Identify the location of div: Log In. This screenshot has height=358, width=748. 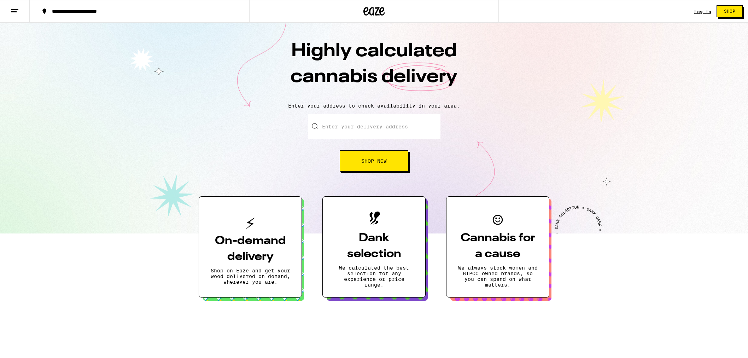
(703, 11).